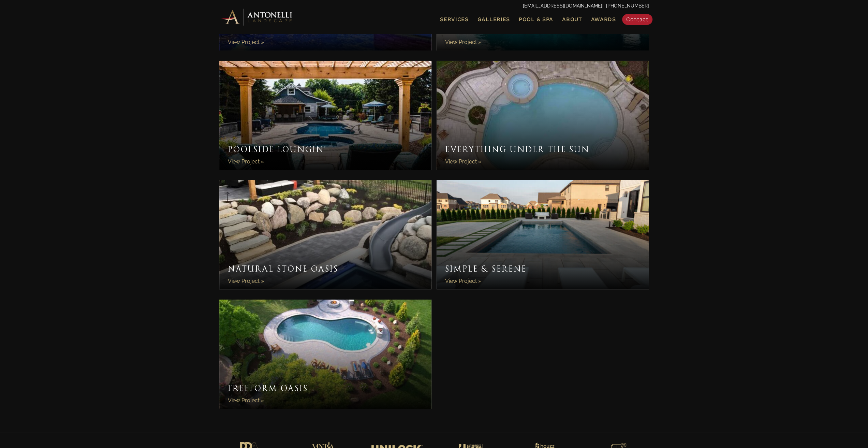 The height and width of the screenshot is (448, 868). What do you see at coordinates (572, 19) in the screenshot?
I see `a: About` at bounding box center [572, 19].